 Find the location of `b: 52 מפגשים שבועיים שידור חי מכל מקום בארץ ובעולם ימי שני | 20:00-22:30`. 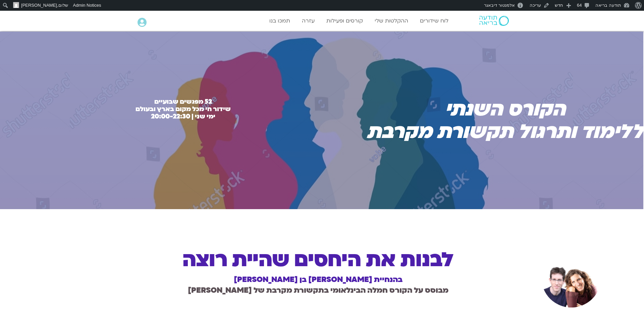

b: 52 מפגשים שבועיים שידור חי מכל מקום בארץ ובעולם ימי שני | 20:00-22:30 is located at coordinates (183, 109).